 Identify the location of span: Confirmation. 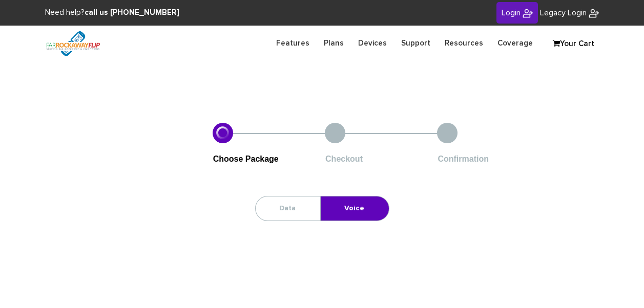
(463, 158).